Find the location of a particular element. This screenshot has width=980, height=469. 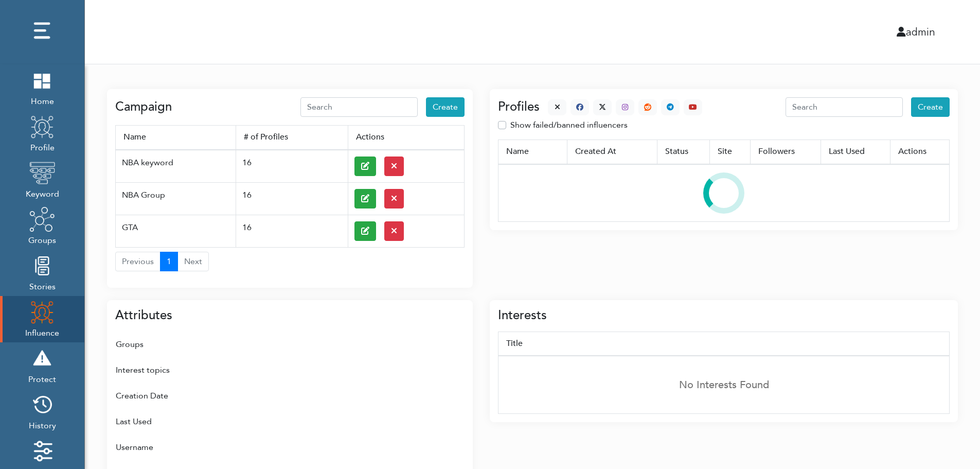

img: groups.png is located at coordinates (42, 219).